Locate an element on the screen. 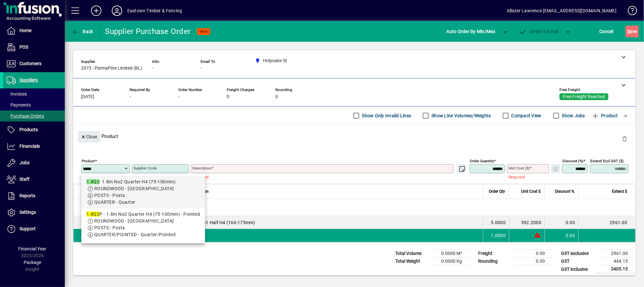 The height and width of the screenshot is (287, 644). span: Financial Year is located at coordinates (32, 249).